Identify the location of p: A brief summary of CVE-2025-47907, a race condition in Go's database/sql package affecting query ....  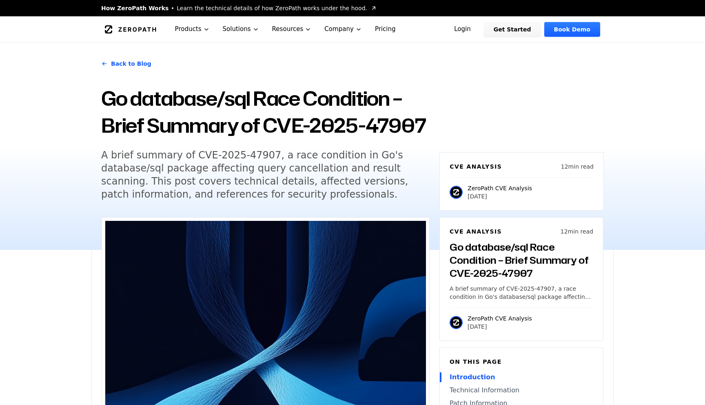
(521, 293).